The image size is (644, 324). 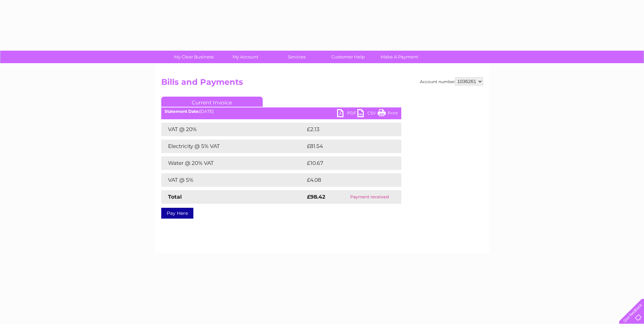 I want to click on a: Customer Help, so click(x=348, y=57).